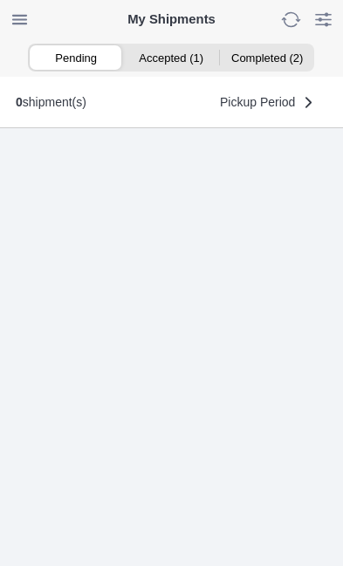  I want to click on ion-segment-button: Pending, so click(75, 58).